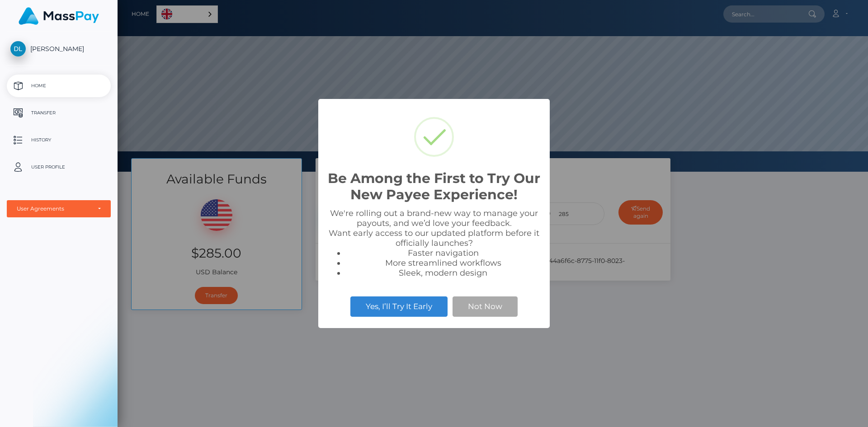 This screenshot has width=868, height=427. I want to click on p: Transfer, so click(59, 113).